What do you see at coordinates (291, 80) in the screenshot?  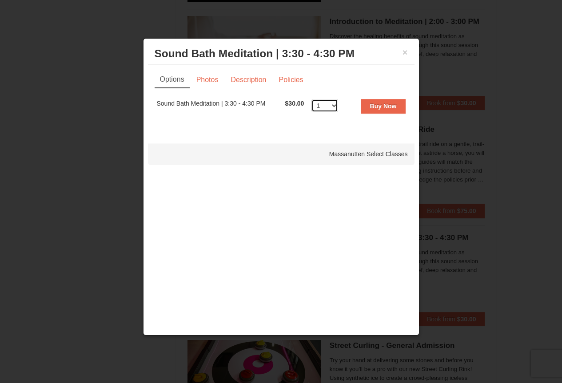 I see `a: Policies` at bounding box center [291, 80].